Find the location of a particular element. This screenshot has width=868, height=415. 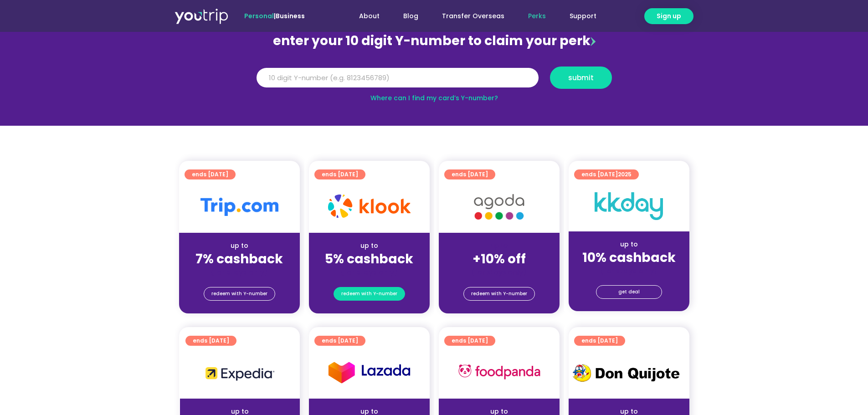

form: Y Number is located at coordinates (434, 81).